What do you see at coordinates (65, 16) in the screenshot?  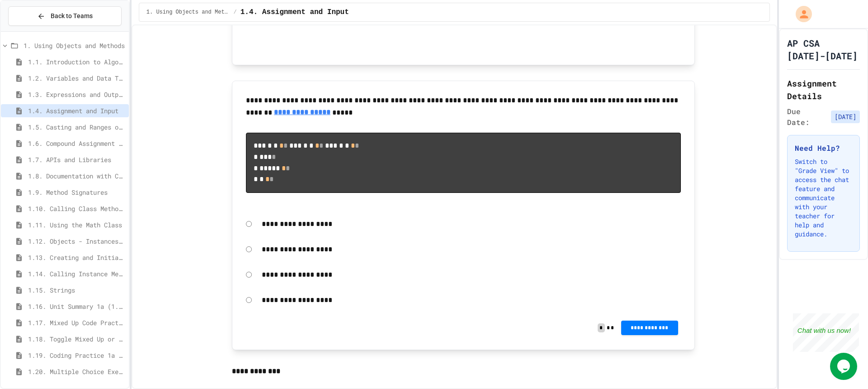 I see `button: Back to Teams` at bounding box center [65, 16].